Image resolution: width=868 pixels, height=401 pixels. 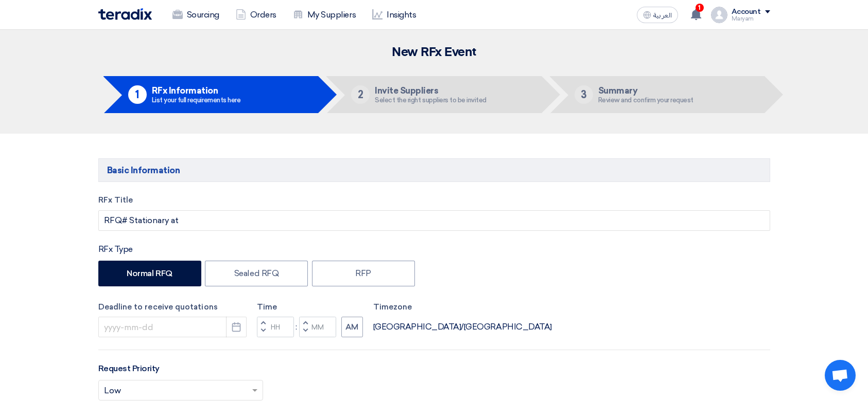 What do you see at coordinates (352, 327) in the screenshot?
I see `button: AM` at bounding box center [352, 327].